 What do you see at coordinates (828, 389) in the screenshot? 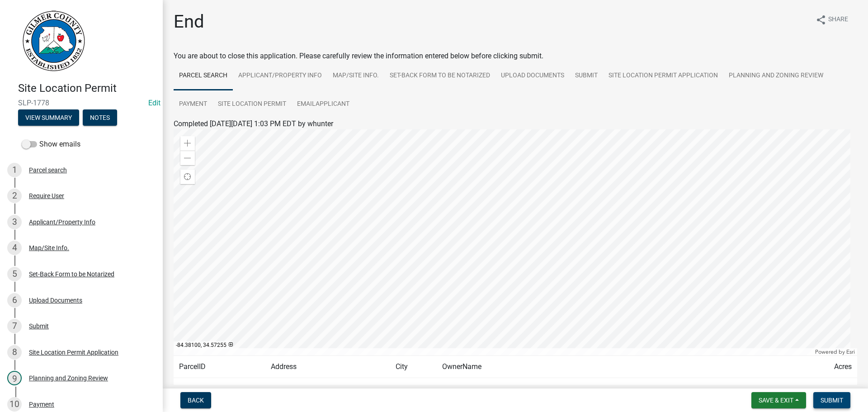
I see `td: 1.750` at bounding box center [828, 389].